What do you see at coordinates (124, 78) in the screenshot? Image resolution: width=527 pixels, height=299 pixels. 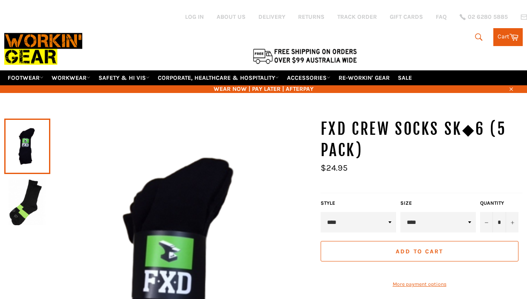 I see `a: SAFETY & HI VIS` at bounding box center [124, 78].